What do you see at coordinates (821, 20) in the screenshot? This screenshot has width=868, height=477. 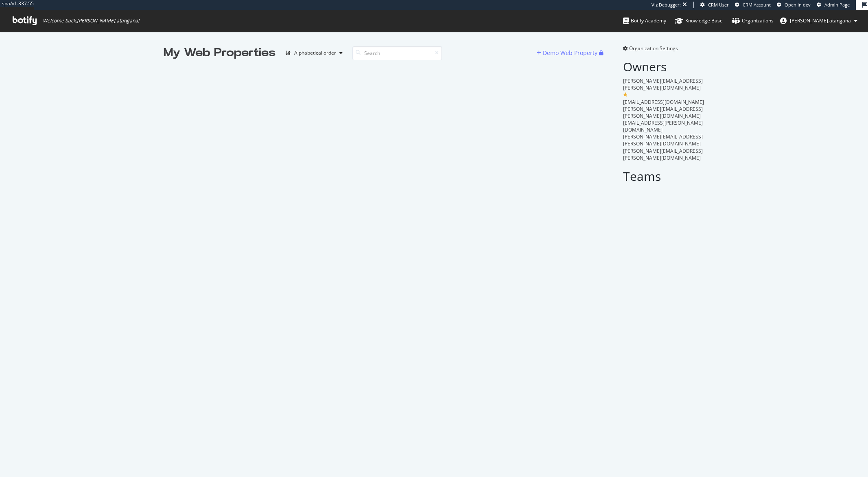 I see `span: renaud.atangana` at bounding box center [821, 20].